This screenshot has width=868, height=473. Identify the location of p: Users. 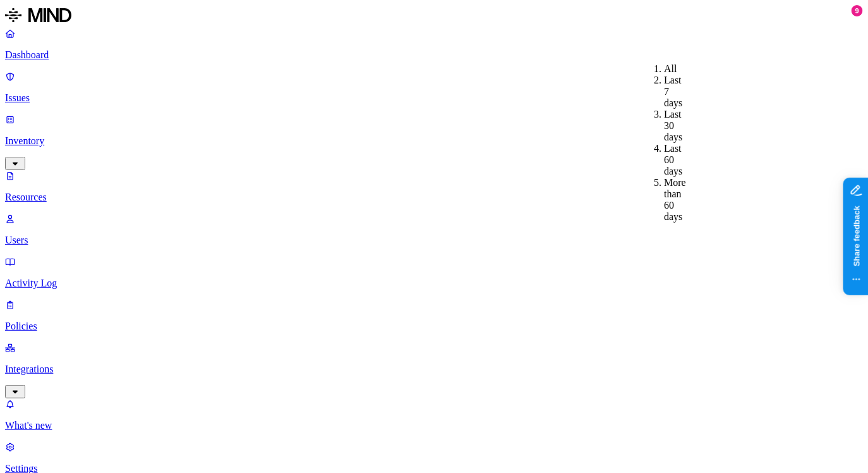
(434, 241).